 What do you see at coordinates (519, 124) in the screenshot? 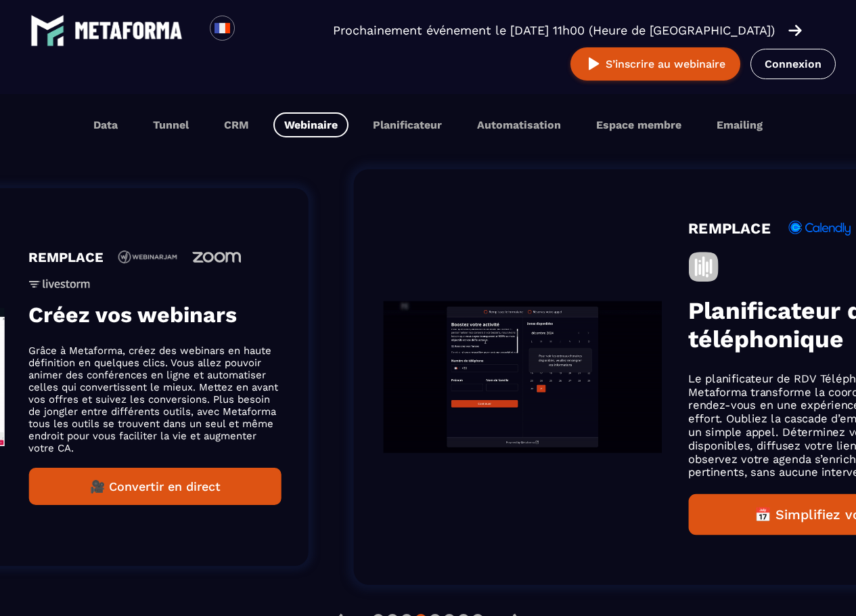
I see `button: Automatisation` at bounding box center [519, 124].